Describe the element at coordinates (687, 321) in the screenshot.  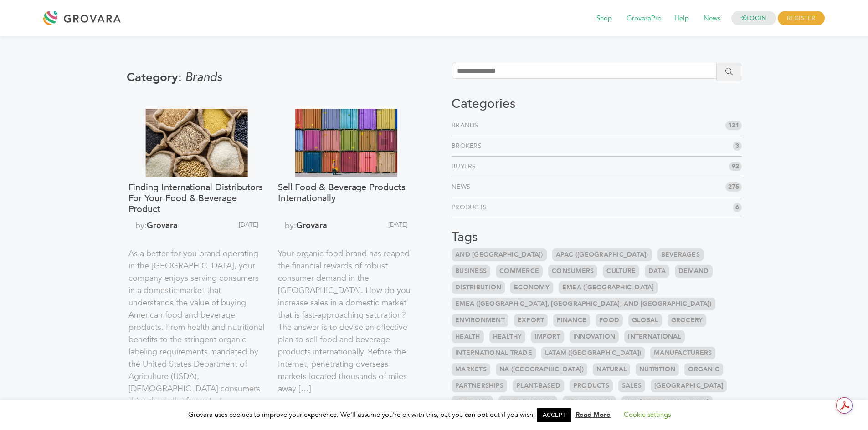
I see `a: Grocery` at that location.